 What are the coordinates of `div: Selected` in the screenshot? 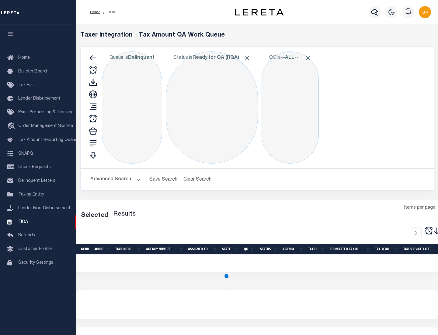 It's located at (95, 216).